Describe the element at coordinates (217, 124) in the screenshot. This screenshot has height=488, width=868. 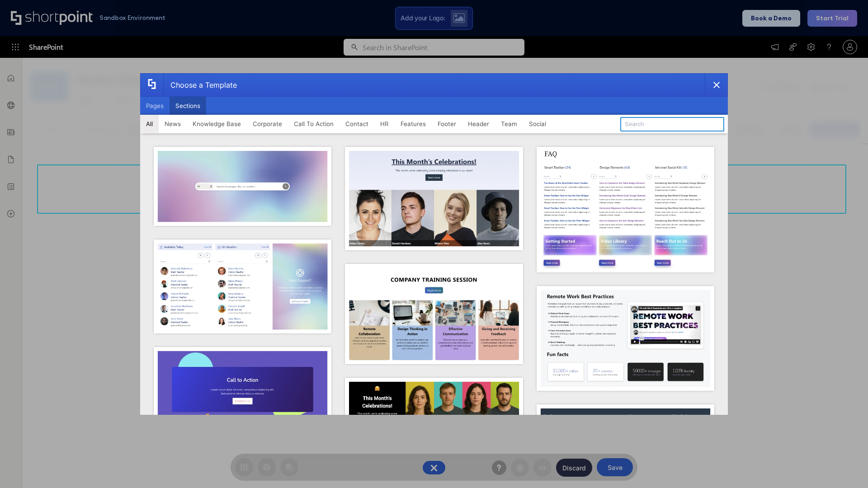
I see `button: Knowledge Base` at that location.